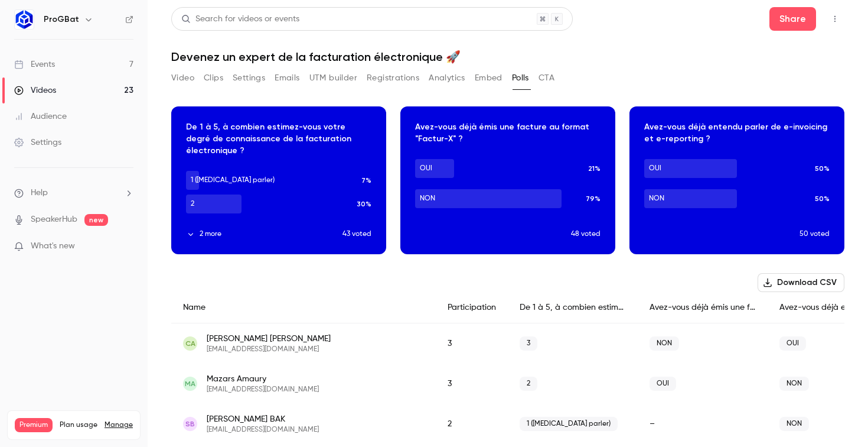 Image resolution: width=868 pixels, height=447 pixels. I want to click on span: 3, so click(529, 343).